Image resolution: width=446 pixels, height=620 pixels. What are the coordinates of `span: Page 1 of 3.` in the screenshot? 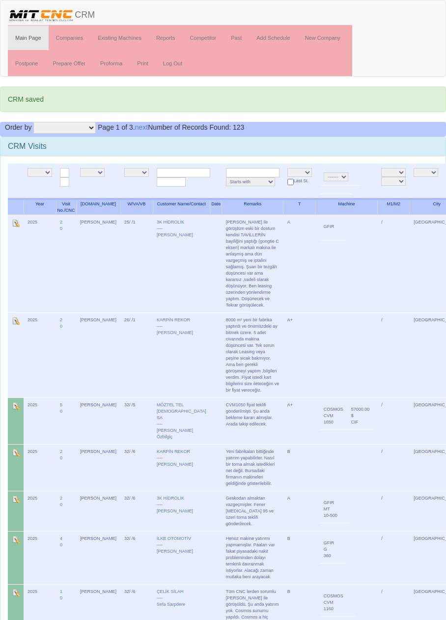 It's located at (116, 127).